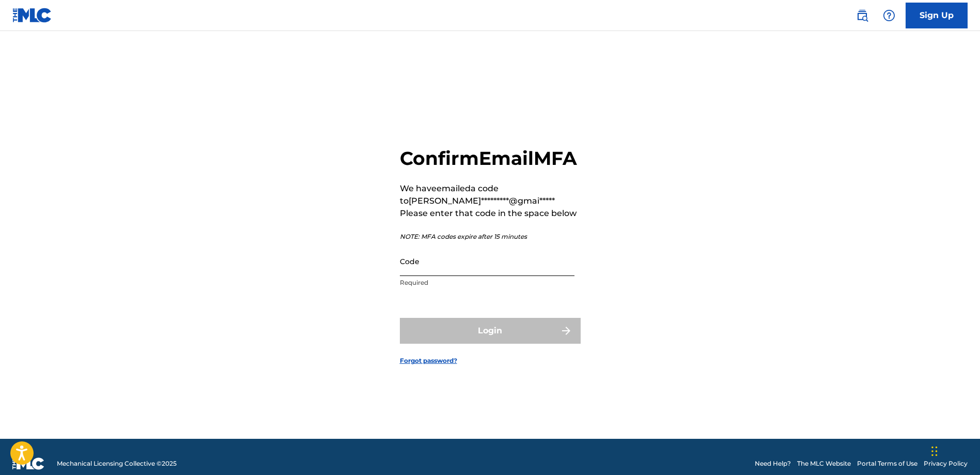 This screenshot has height=475, width=980. Describe the element at coordinates (889, 15) in the screenshot. I see `div: Help` at that location.